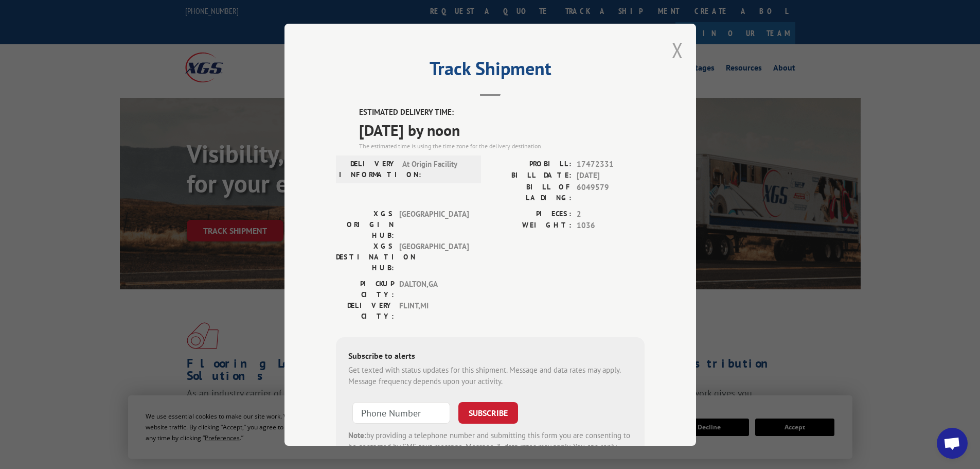 The width and height of the screenshot is (980, 469). I want to click on div: Get texted with status updates for this shipment. Message and data rates may apply. Message frequ..., so click(490, 375).